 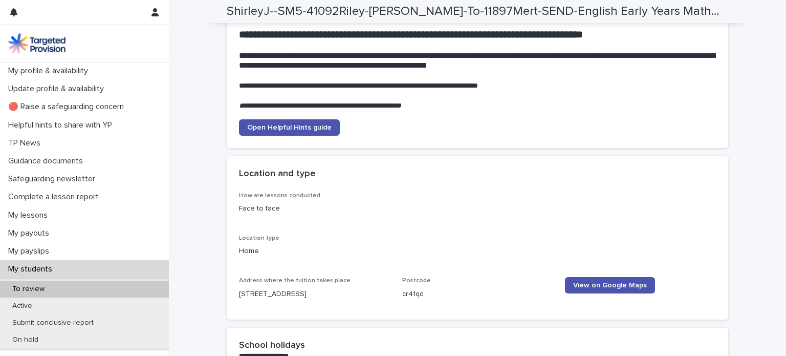 What do you see at coordinates (477, 251) in the screenshot?
I see `p: Home` at bounding box center [477, 251].